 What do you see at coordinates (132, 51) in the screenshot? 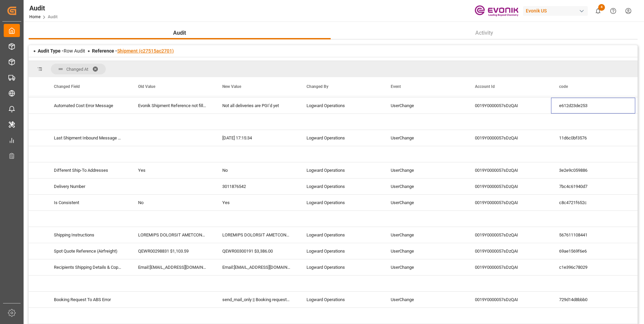
I see `span: Reference -` at bounding box center [132, 51].